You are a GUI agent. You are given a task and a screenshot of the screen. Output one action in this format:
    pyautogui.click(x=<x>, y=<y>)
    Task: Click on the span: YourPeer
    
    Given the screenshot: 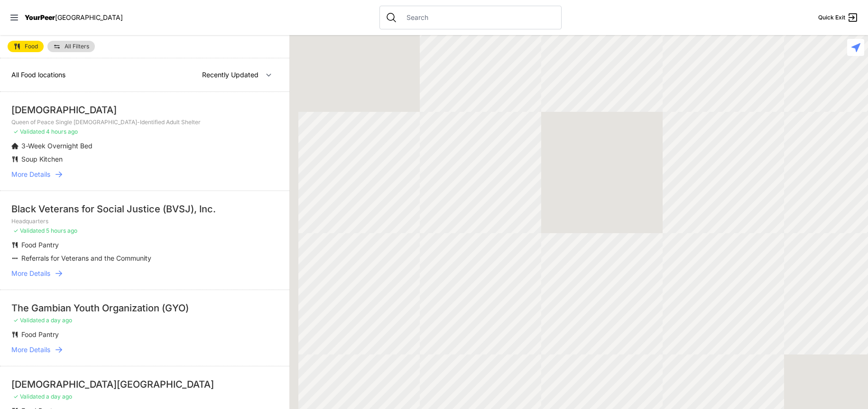 What is the action you would take?
    pyautogui.click(x=40, y=17)
    